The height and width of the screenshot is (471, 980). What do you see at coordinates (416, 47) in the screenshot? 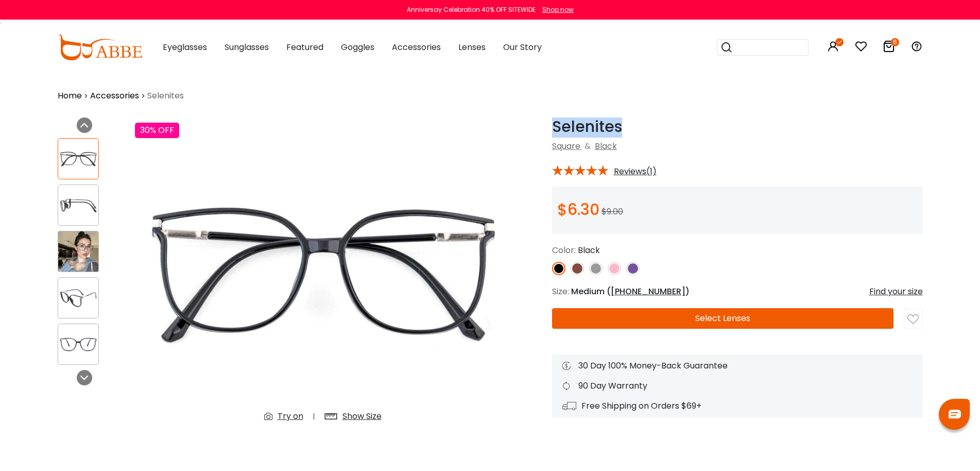
I see `span: Accessories` at bounding box center [416, 47].